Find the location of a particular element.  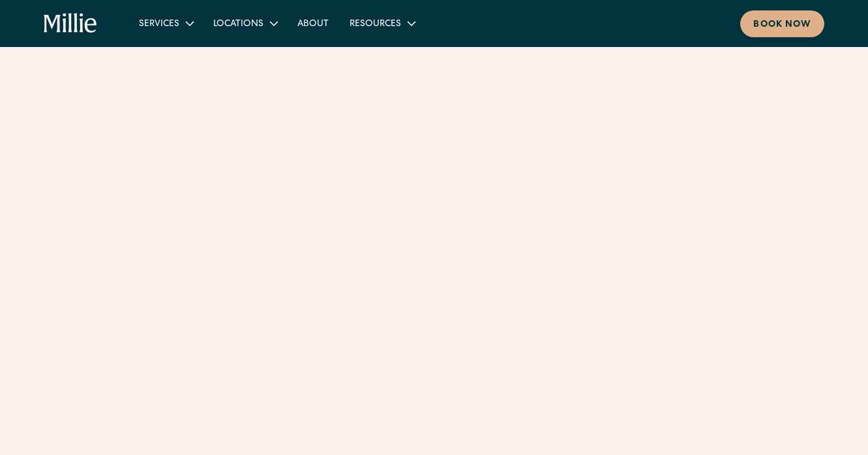

div: Book now is located at coordinates (782, 25).